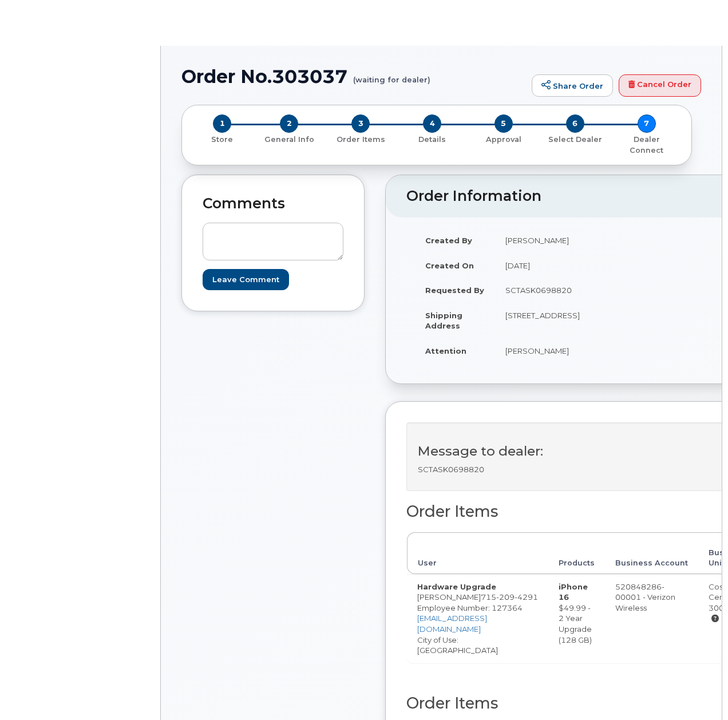 The width and height of the screenshot is (728, 720). Describe the element at coordinates (504, 123) in the screenshot. I see `span: 5` at that location.